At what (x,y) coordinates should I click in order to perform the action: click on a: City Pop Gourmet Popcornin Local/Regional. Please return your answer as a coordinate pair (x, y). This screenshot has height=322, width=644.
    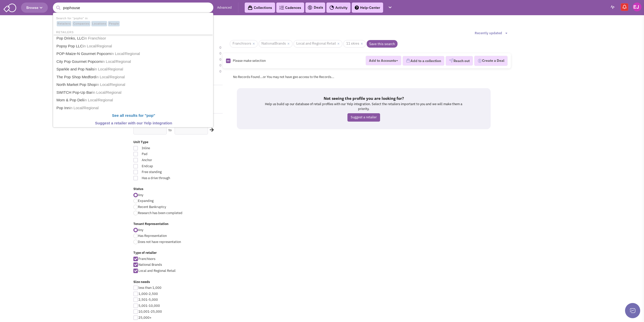
    Looking at the image, I should click on (134, 62).